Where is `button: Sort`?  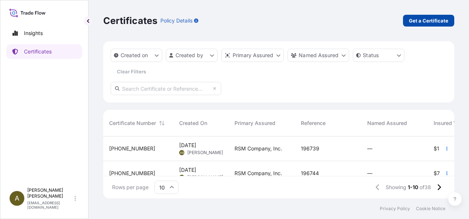 button: Sort is located at coordinates (162, 123).